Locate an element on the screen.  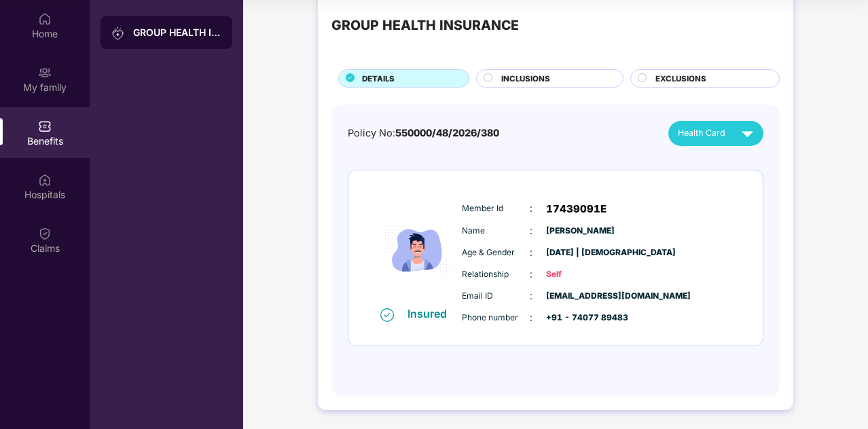
img: svg+xml;base64,PHN2ZyBpZD0iSG9zcGl0YWxzIiB4bWxucz0iaHR0cDovL3d3dy53My5vcmcvMjAwMC9zdmciIHdpZHRoPS... is located at coordinates (45, 180).